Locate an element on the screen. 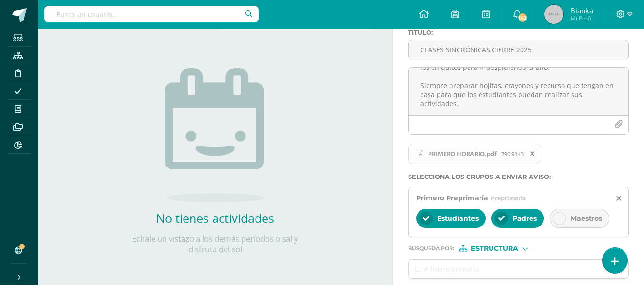 The image size is (644, 285). span: Preprimaria is located at coordinates (508, 198).